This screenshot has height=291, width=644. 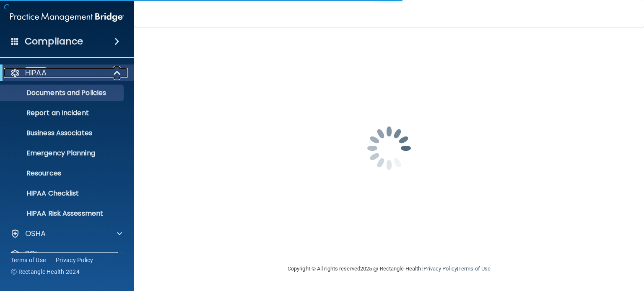 I want to click on img: PMB logo, so click(x=67, y=17).